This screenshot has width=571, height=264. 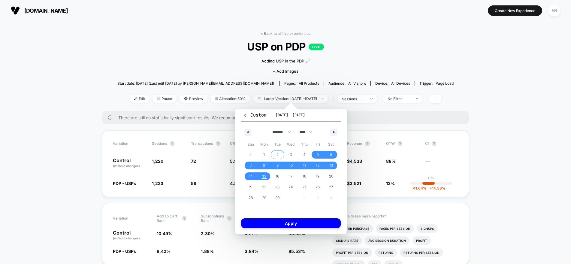 I want to click on div: No Filter, so click(x=399, y=98).